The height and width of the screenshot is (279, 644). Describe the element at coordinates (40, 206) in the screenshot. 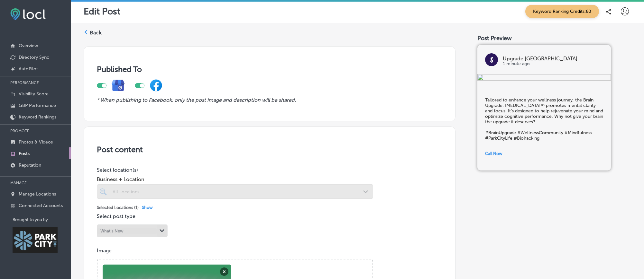

I see `p: Connected Accounts` at that location.